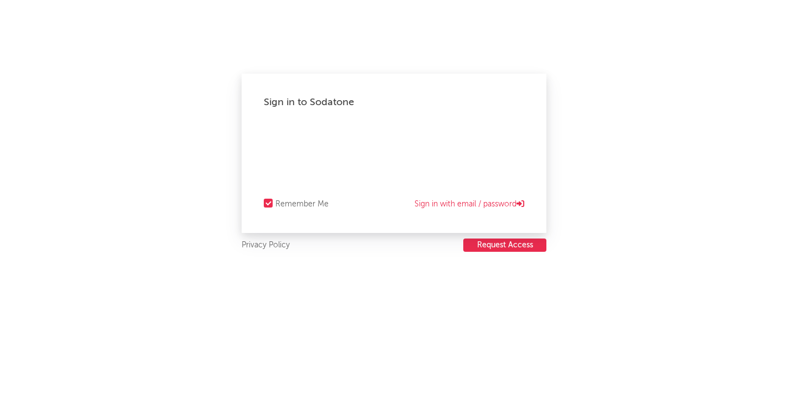 The width and height of the screenshot is (788, 399). Describe the element at coordinates (302, 204) in the screenshot. I see `div: Remember Me` at that location.